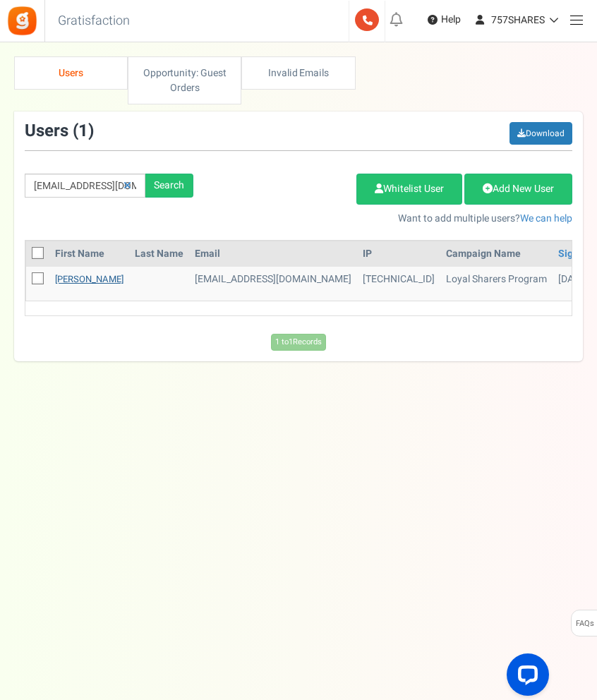 This screenshot has width=597, height=700. Describe the element at coordinates (169, 186) in the screenshot. I see `div: Search` at that location.